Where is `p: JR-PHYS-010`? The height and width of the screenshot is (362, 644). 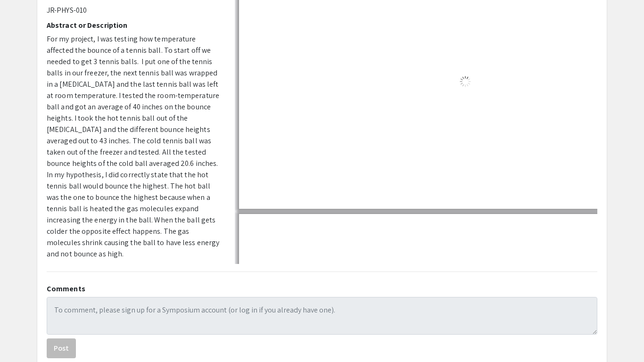
p: JR-PHYS-010 is located at coordinates (133, 10).